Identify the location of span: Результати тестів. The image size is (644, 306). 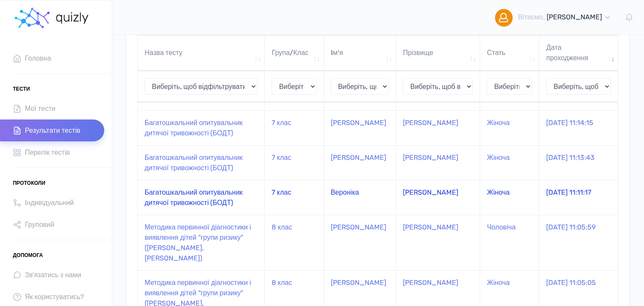
(52, 130).